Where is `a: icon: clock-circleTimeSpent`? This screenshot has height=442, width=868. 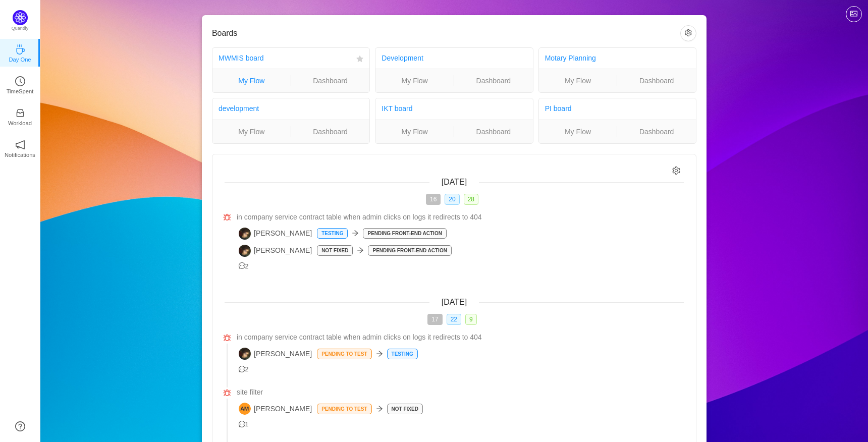
a: icon: clock-circleTimeSpent is located at coordinates (20, 84).